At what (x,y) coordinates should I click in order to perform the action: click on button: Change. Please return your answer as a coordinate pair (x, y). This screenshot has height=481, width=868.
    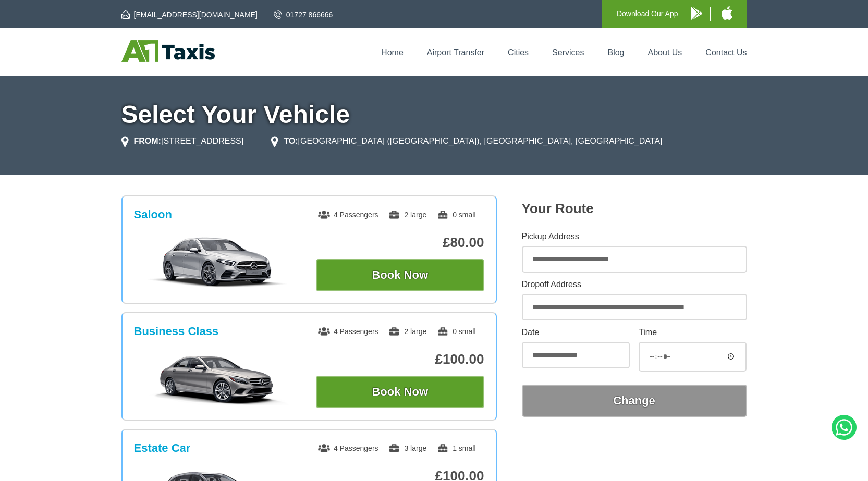
    Looking at the image, I should click on (634, 400).